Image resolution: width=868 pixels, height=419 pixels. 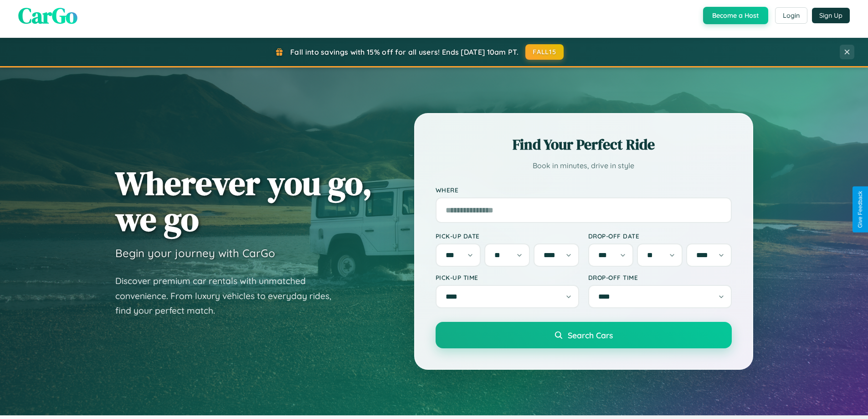 What do you see at coordinates (860, 210) in the screenshot?
I see `div: Give Feedback` at bounding box center [860, 210].